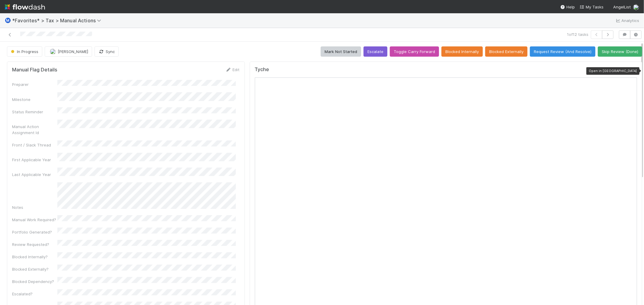 Image resolution: width=644 pixels, height=305 pixels. I want to click on span: *Favorites* > Tax > Manual Actions, so click(58, 20).